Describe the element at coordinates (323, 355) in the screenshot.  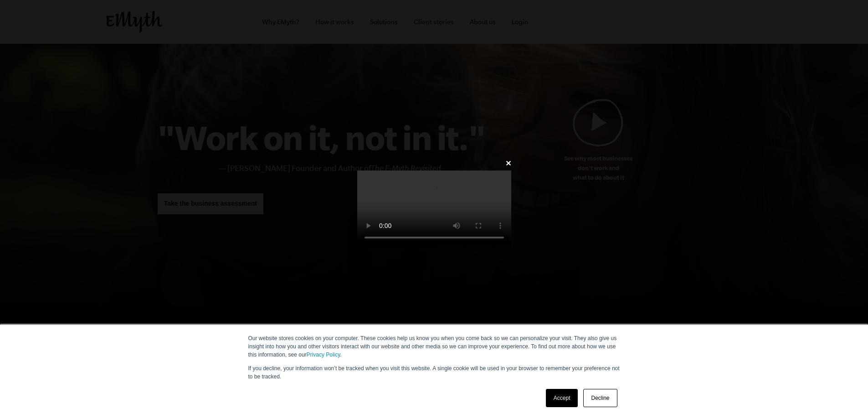
I see `a: Privacy Policy` at that location.